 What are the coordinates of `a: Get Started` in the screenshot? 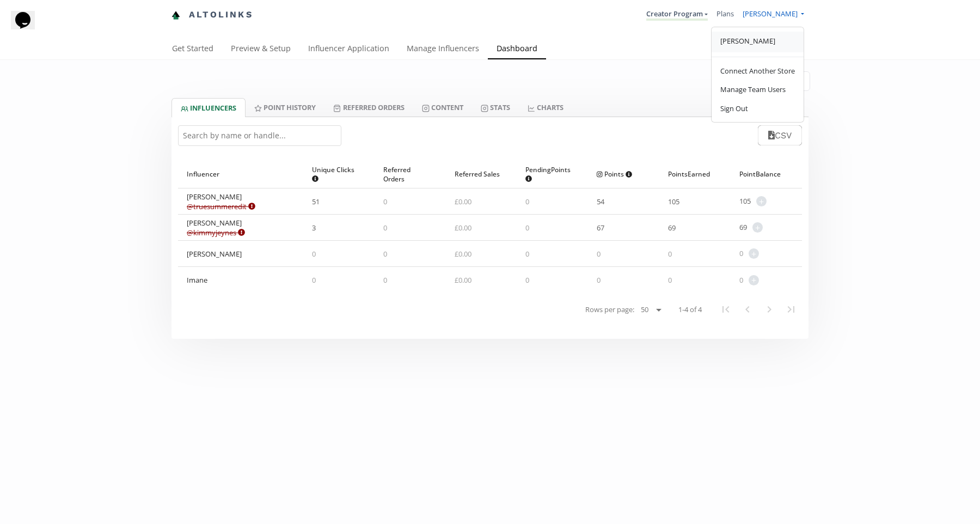 It's located at (193, 50).